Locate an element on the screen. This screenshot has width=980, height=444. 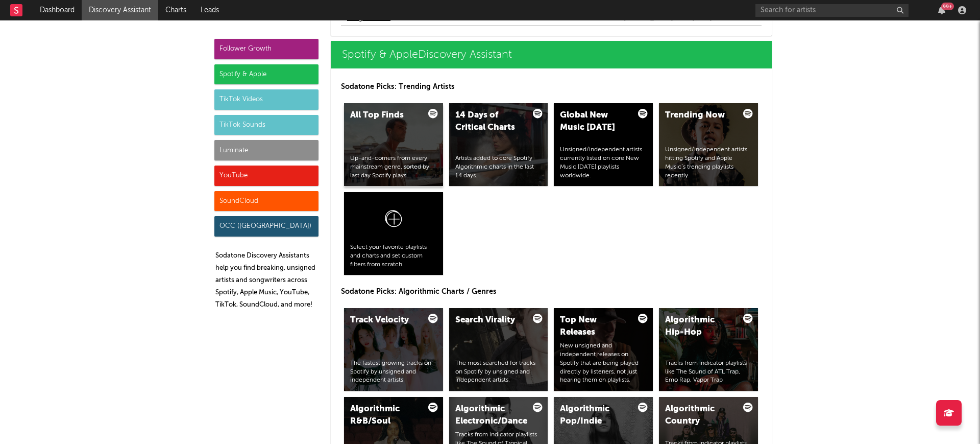
div: TikTok Videos is located at coordinates (266, 100).